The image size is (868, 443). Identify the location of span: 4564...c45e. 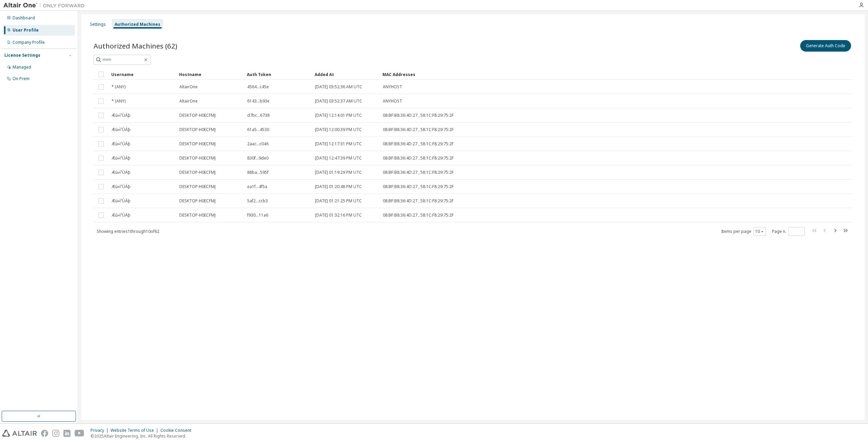
(258, 87).